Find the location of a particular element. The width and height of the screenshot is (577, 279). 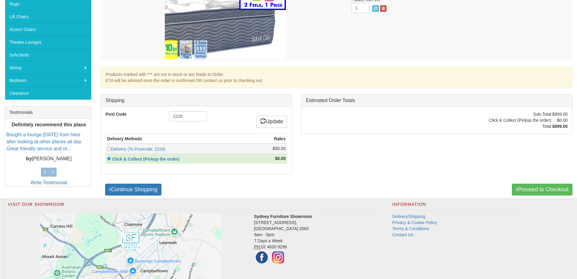

a: Delivery (To Postcode: 2228) is located at coordinates (138, 149).